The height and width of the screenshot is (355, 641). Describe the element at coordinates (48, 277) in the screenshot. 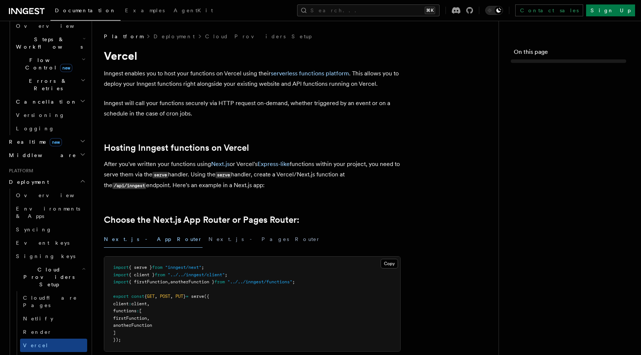

I see `span: Cloud Providers Setup` at that location.